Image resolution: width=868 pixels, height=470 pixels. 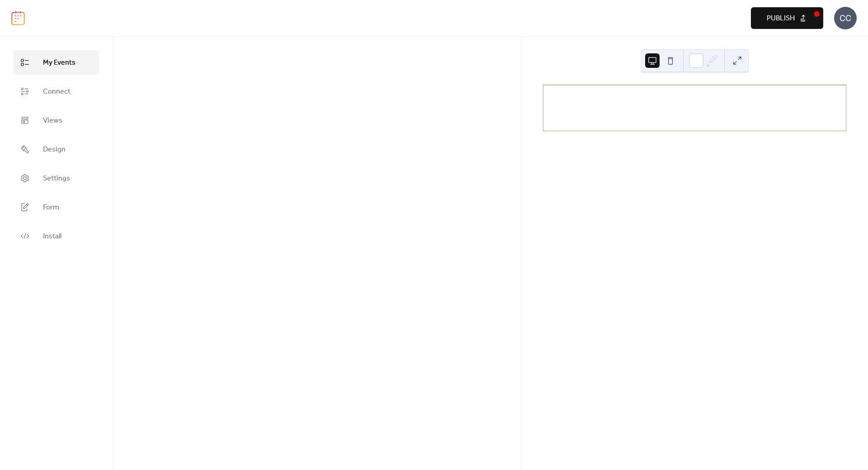 What do you see at coordinates (56, 62) in the screenshot?
I see `a: My Events` at bounding box center [56, 62].